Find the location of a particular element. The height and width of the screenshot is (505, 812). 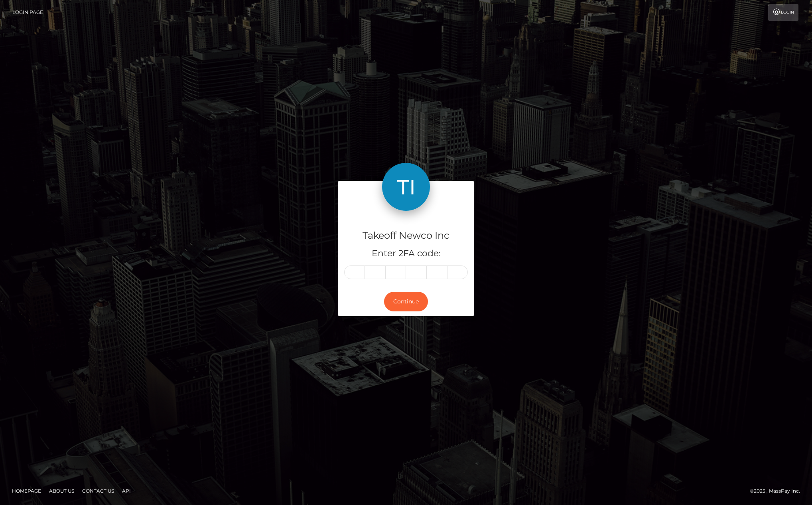

a: API is located at coordinates (126, 490).